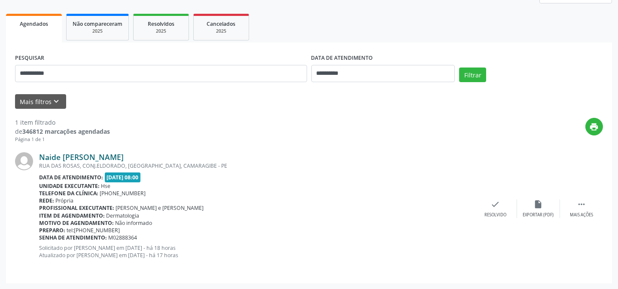 The height and width of the screenshot is (289, 618). I want to click on span: Não compareceram, so click(98, 24).